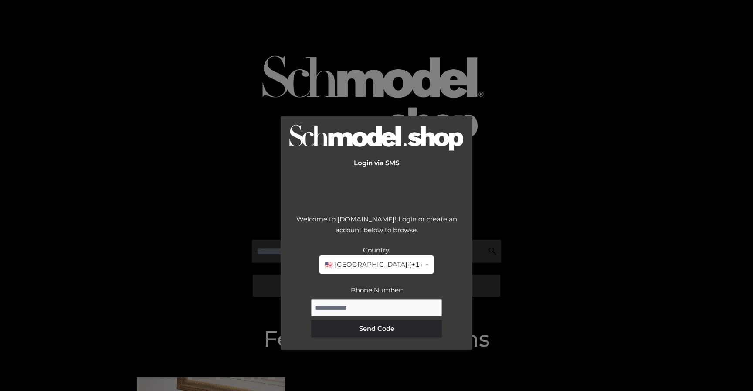 This screenshot has height=391, width=753. Describe the element at coordinates (377, 250) in the screenshot. I see `label: Country:` at that location.